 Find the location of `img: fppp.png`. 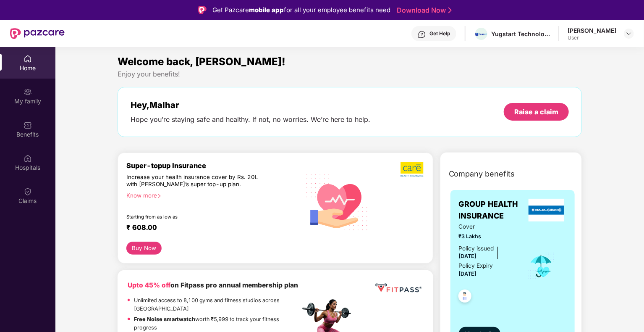

img: fppp.png is located at coordinates (398, 288).